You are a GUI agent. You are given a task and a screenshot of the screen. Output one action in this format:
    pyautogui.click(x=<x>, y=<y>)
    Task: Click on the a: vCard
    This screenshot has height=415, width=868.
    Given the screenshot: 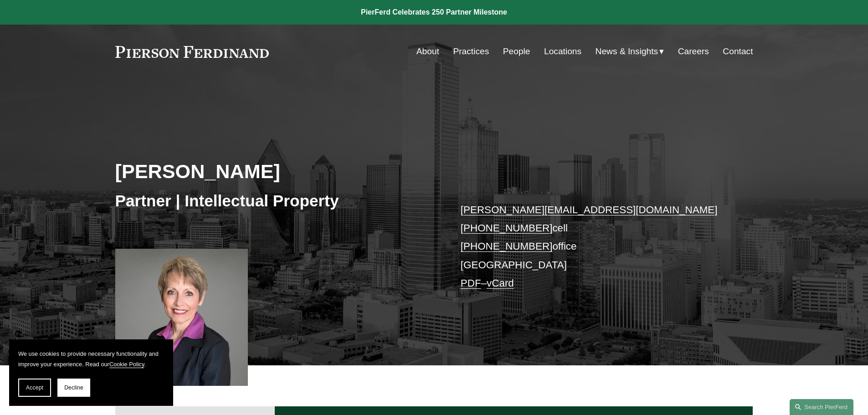 What is the action you would take?
    pyautogui.click(x=500, y=283)
    